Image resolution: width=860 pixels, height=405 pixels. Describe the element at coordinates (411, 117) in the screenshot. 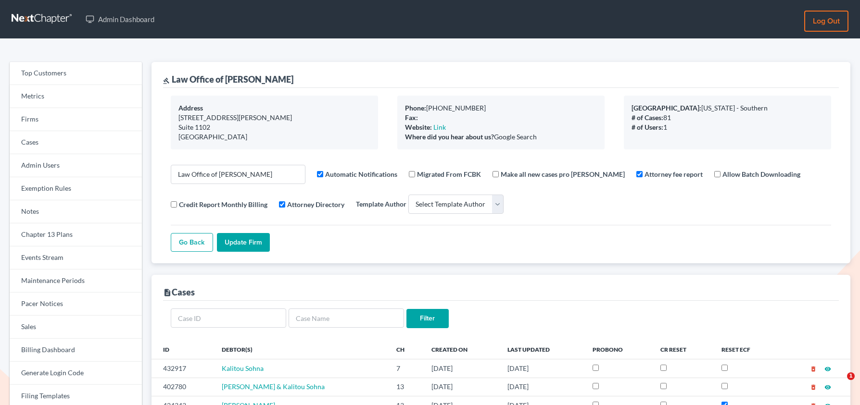

I see `b: Fax:` at that location.